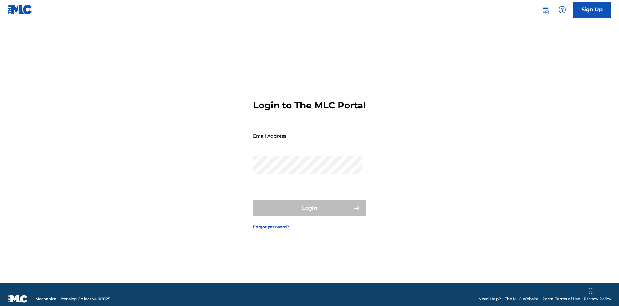 Image resolution: width=619 pixels, height=306 pixels. What do you see at coordinates (490, 299) in the screenshot?
I see `a: Need Help?` at bounding box center [490, 299].